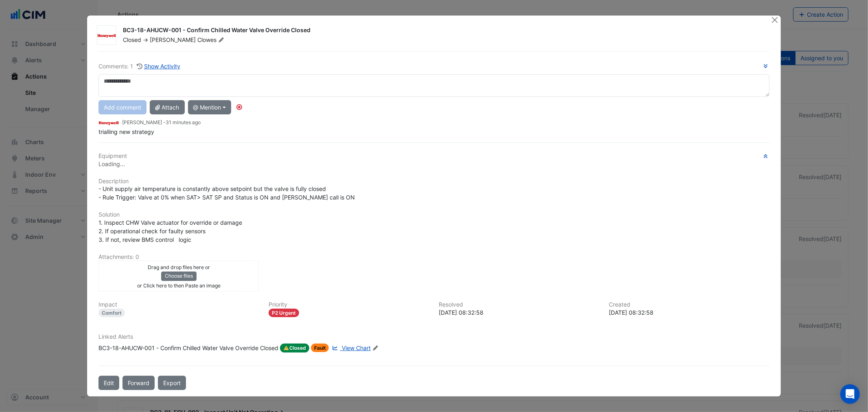  I want to click on small: or Click here to then Paste an image, so click(179, 286).